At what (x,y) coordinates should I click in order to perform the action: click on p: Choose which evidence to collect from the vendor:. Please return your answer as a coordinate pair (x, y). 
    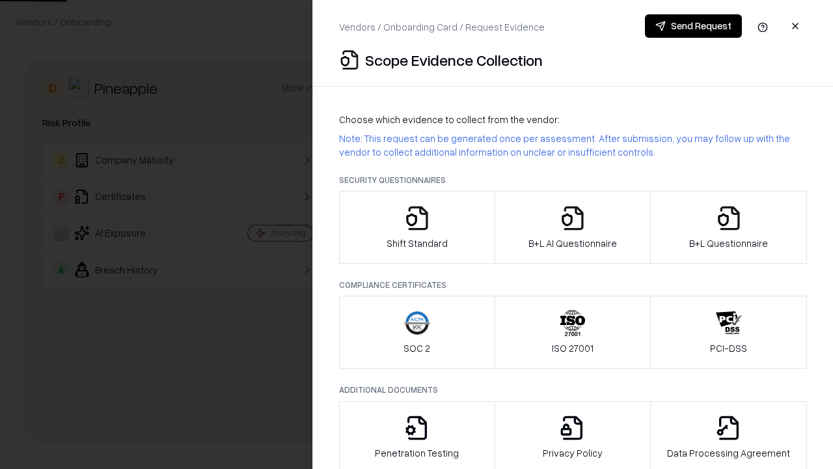
    Looking at the image, I should click on (573, 119).